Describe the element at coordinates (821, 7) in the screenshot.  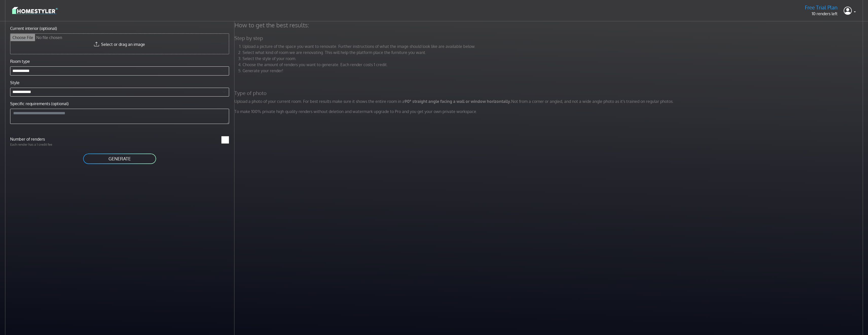
I see `h5: Free Trial Plan` at that location.